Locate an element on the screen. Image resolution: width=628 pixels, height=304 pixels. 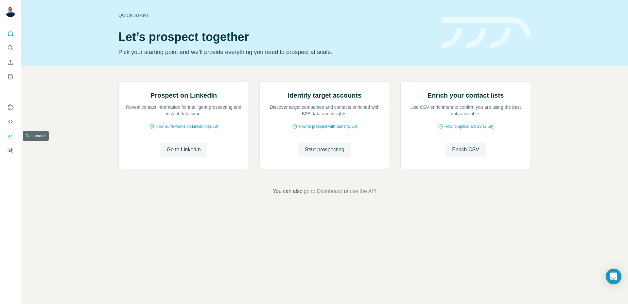
div: Quick start is located at coordinates (276, 15).